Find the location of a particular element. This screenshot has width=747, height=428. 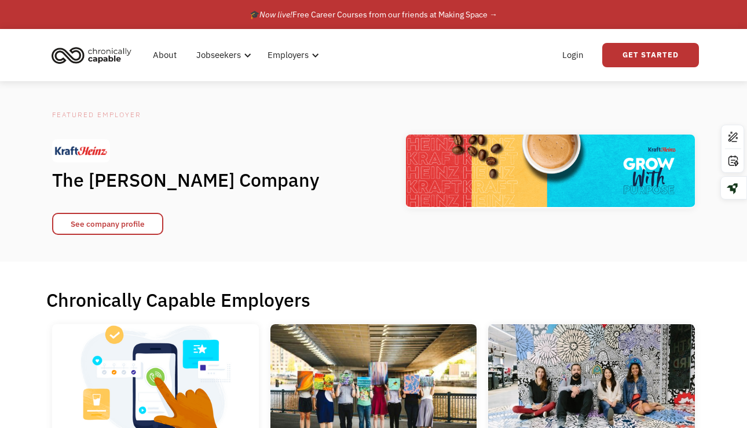

div: Featured Employer is located at coordinates (197, 115).